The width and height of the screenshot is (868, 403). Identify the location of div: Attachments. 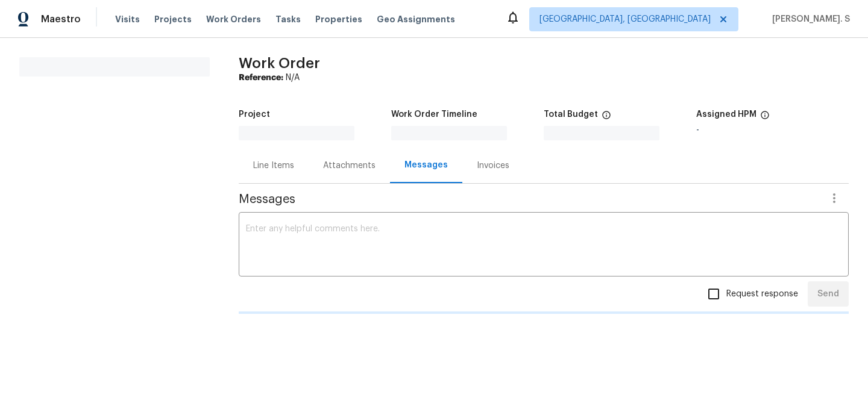
(349, 166).